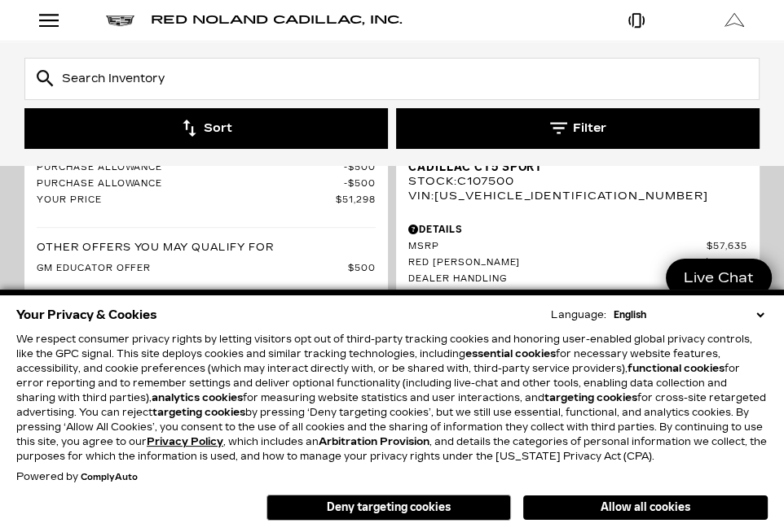 Image resolution: width=784 pixels, height=532 pixels. I want to click on div: Pricing Details - New 2025 Cadillac CT5 Sport, so click(577, 230).